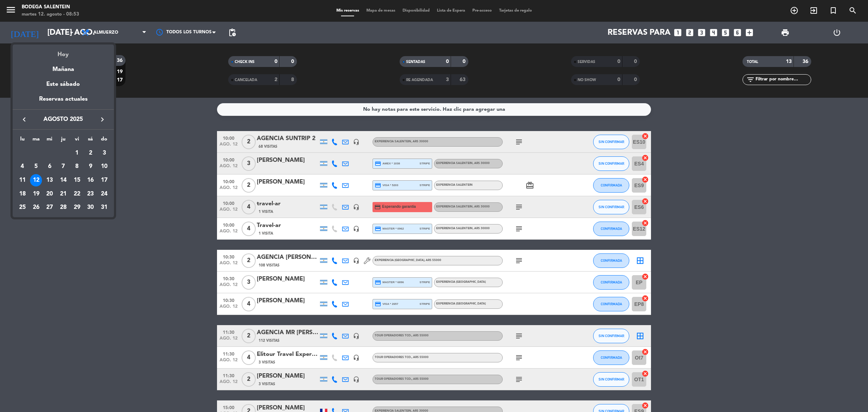 The image size is (868, 412). I want to click on div: 7, so click(63, 166).